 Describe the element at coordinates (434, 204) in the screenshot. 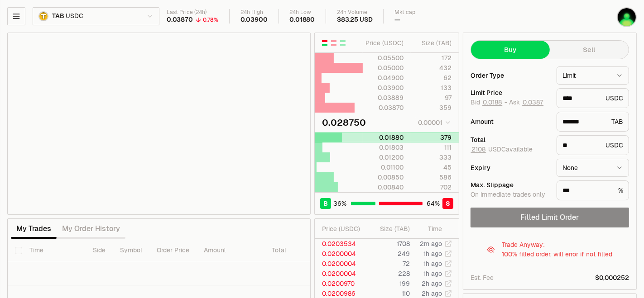

I see `span: 64 %` at that location.